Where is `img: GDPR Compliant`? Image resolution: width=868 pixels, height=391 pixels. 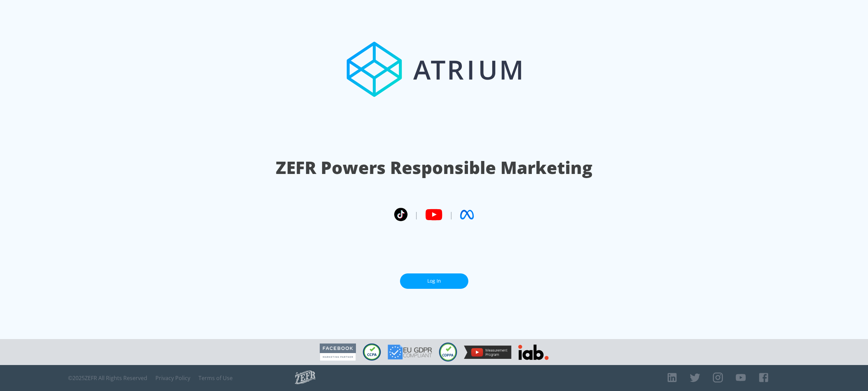
img: GDPR Compliant is located at coordinates (410, 352).